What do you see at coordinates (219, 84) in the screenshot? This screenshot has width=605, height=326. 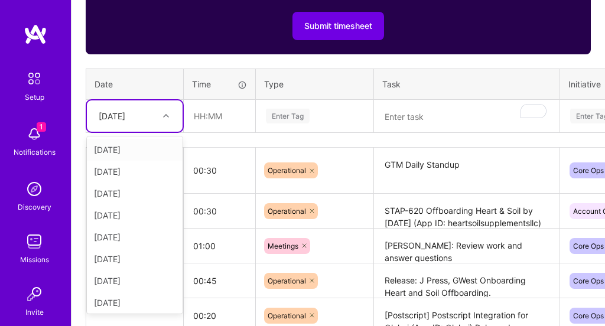 I see `div: Time` at bounding box center [219, 84].